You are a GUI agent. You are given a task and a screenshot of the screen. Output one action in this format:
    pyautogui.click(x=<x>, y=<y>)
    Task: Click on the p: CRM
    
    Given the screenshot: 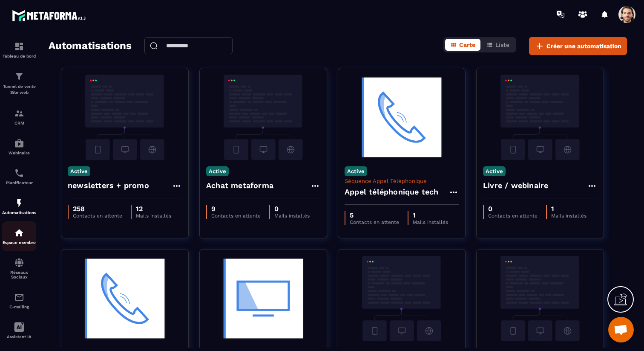 What is the action you would take?
    pyautogui.click(x=19, y=123)
    